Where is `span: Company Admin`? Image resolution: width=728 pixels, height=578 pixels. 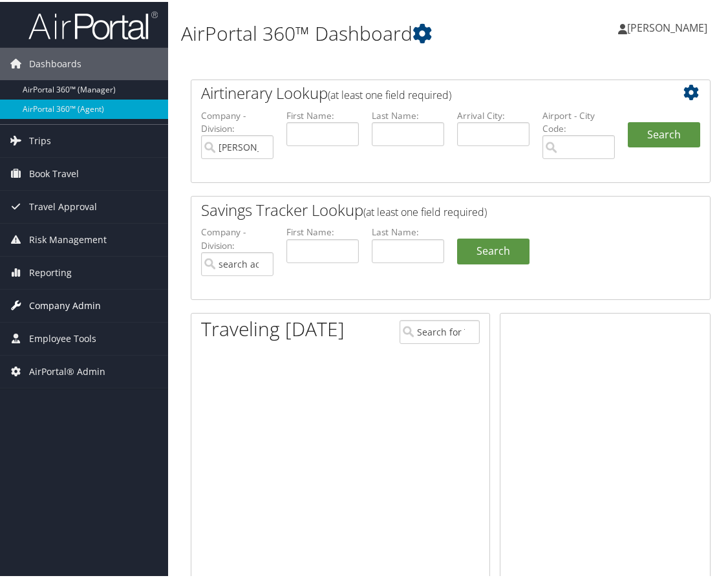 span: Company Admin is located at coordinates (65, 304).